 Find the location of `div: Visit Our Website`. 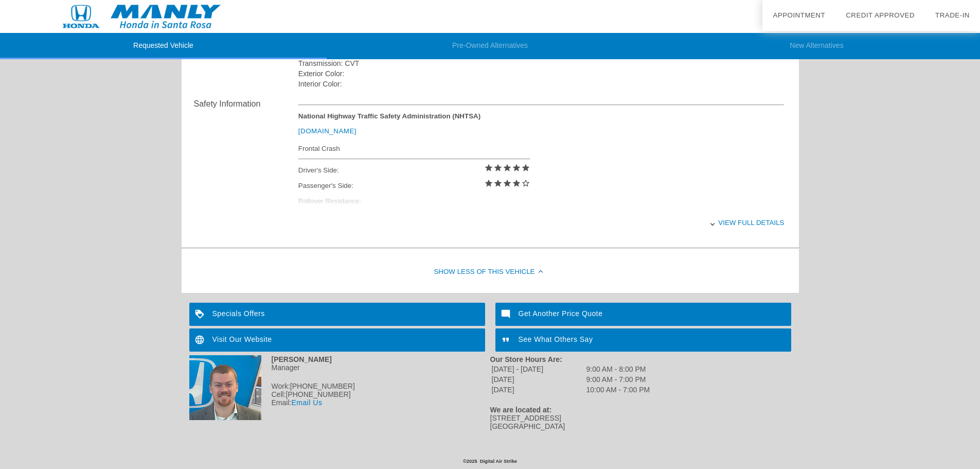

div: Visit Our Website is located at coordinates (337, 339).